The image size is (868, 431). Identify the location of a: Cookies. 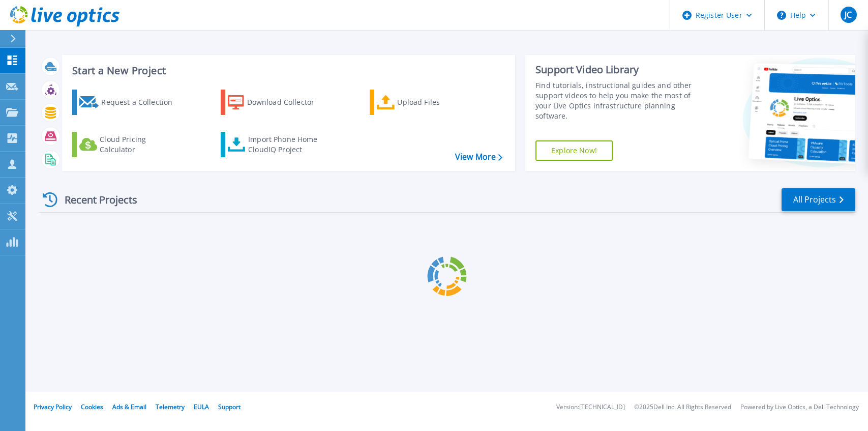
(92, 407).